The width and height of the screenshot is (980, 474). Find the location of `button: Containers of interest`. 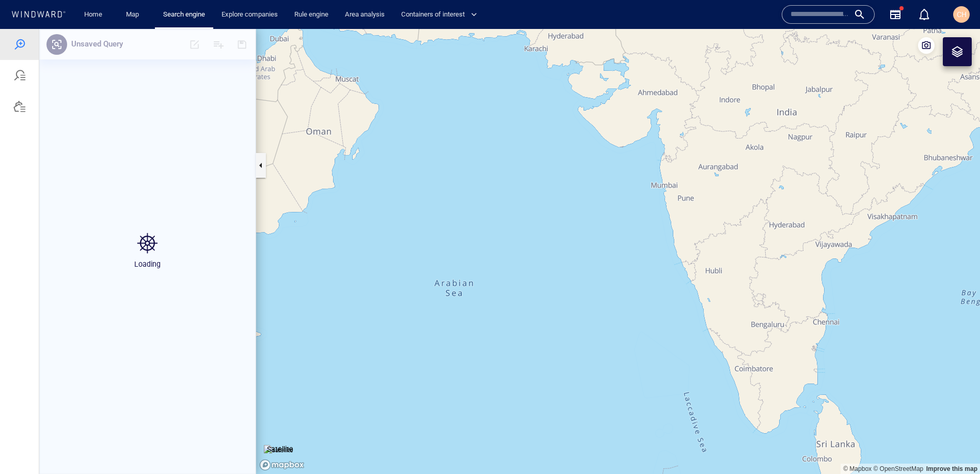

button: Containers of interest is located at coordinates (441, 14).